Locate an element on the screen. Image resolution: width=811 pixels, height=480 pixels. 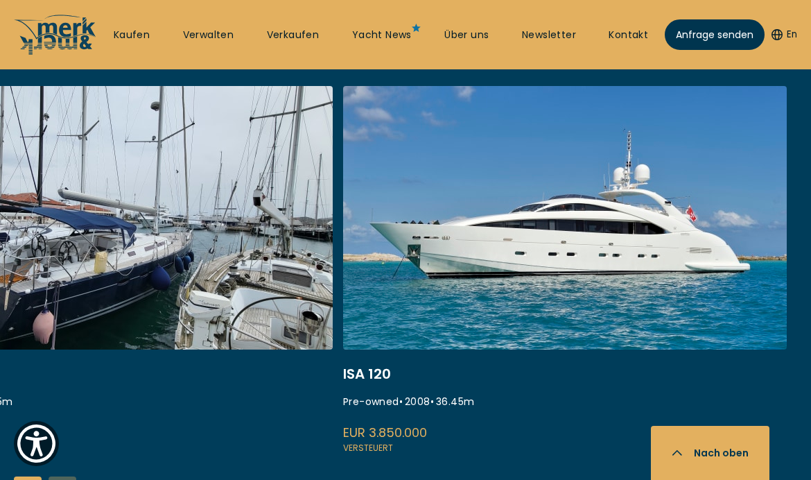
a: Anfrage senden is located at coordinates (715, 35).